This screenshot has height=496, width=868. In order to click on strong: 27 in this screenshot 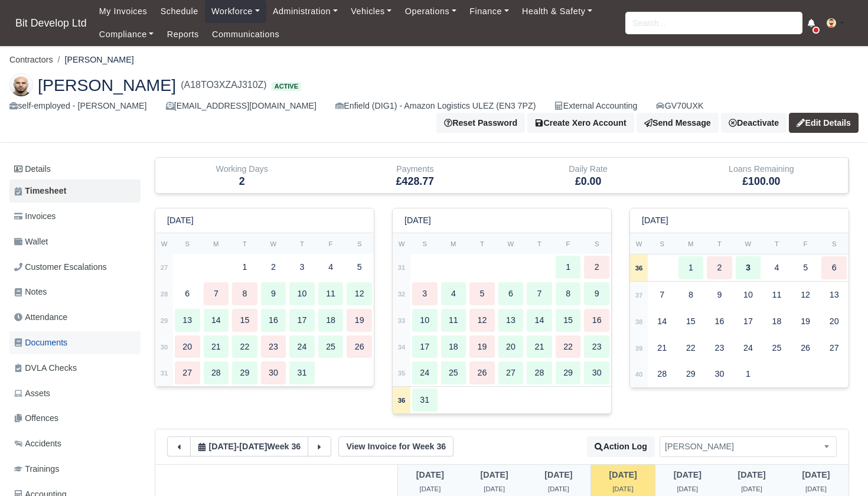, I will do `click(164, 267)`.